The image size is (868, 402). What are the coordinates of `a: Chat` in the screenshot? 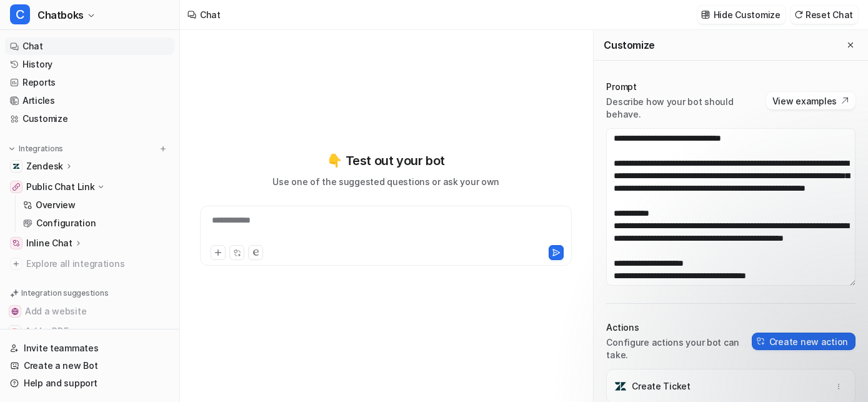 It's located at (89, 46).